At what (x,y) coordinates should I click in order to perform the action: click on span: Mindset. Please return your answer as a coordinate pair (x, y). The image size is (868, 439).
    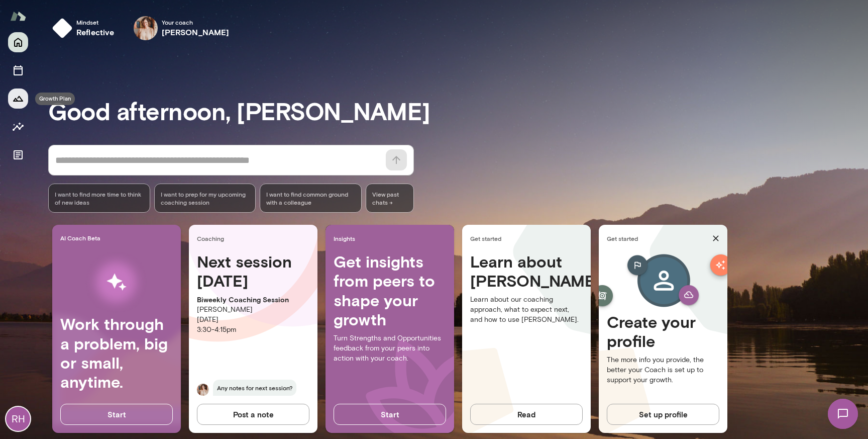
    Looking at the image, I should click on (95, 22).